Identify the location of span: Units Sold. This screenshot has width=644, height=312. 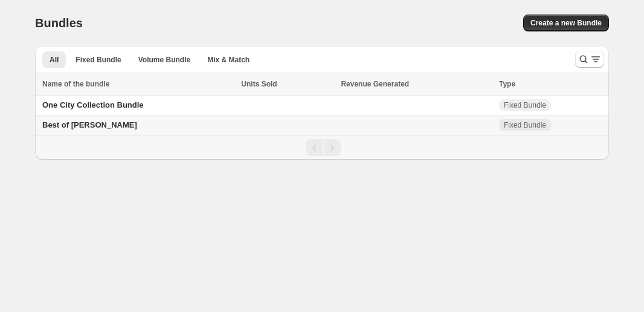
(258, 84).